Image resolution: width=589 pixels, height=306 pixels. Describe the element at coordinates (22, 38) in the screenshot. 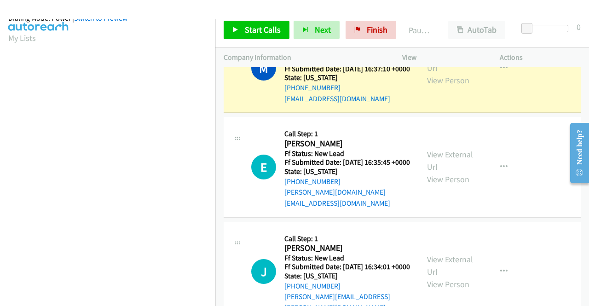

I see `a: My Lists` at that location.